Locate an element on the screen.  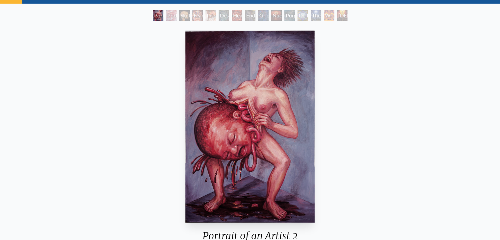
div: Insomnia is located at coordinates (211, 15).